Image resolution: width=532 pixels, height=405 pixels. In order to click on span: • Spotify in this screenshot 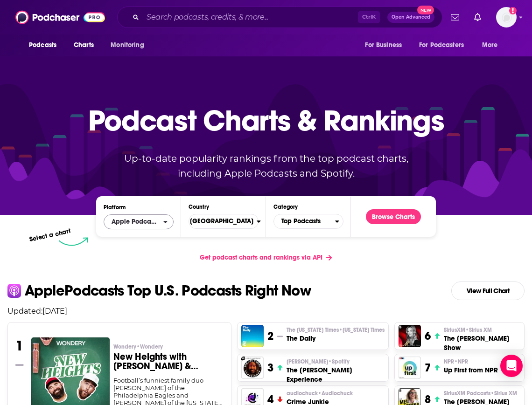, I will do `click(339, 362)`.